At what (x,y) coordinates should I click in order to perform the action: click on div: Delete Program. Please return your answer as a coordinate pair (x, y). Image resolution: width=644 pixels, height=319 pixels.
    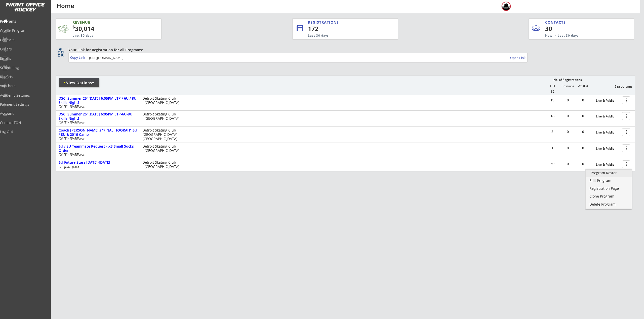
    Looking at the image, I should click on (608, 205).